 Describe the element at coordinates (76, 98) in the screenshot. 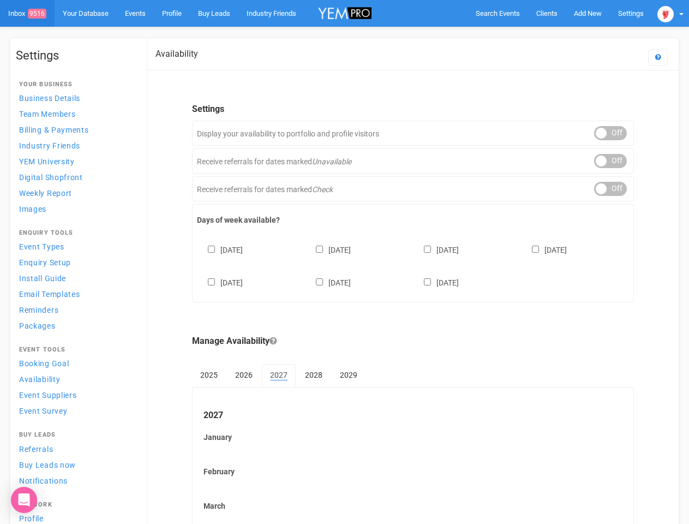

I see `a: Business Details` at that location.